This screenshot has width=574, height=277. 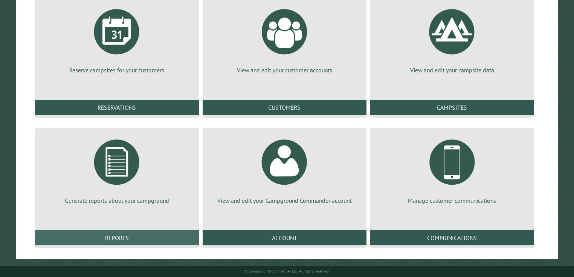 What do you see at coordinates (285, 238) in the screenshot?
I see `a: Account` at bounding box center [285, 238].